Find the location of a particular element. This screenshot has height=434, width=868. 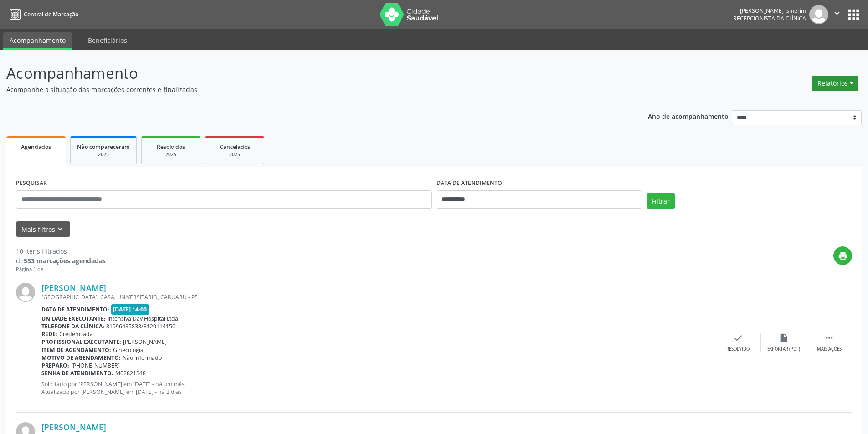

a: Acompanhamento is located at coordinates (38, 41).